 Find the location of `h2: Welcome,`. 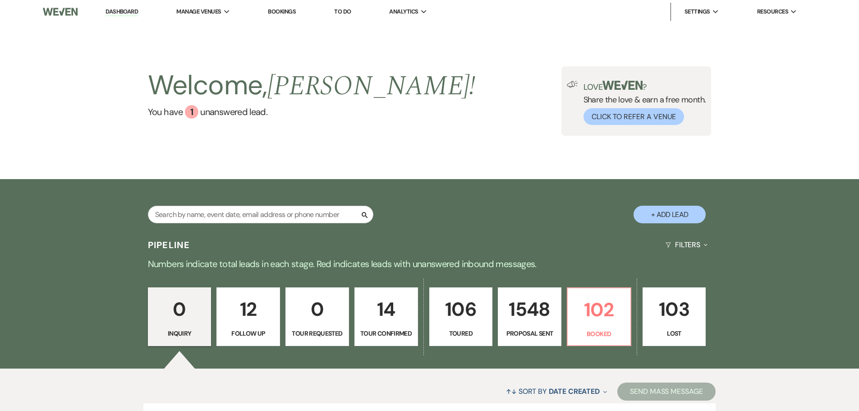

h2: Welcome, is located at coordinates (311, 86).